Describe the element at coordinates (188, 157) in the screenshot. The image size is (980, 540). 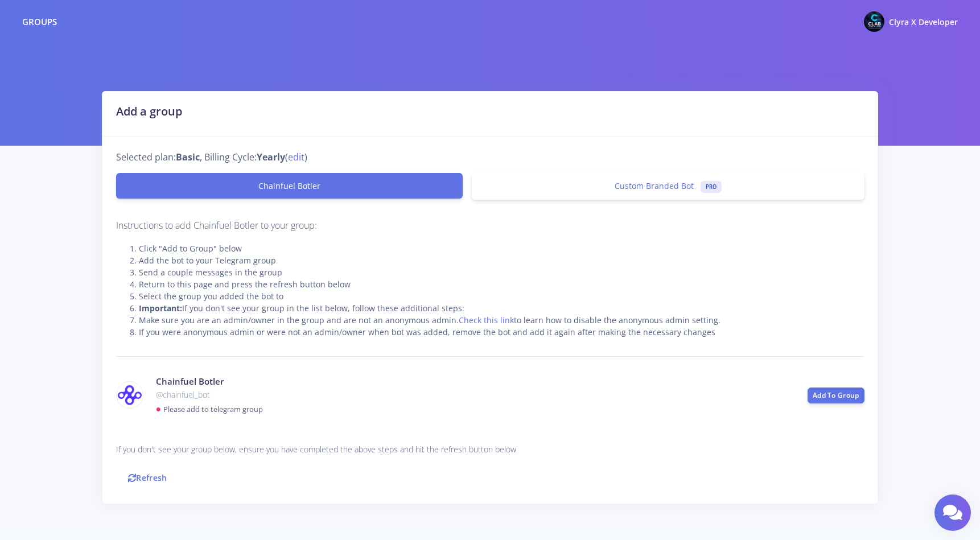
I see `strong: Basic` at that location.